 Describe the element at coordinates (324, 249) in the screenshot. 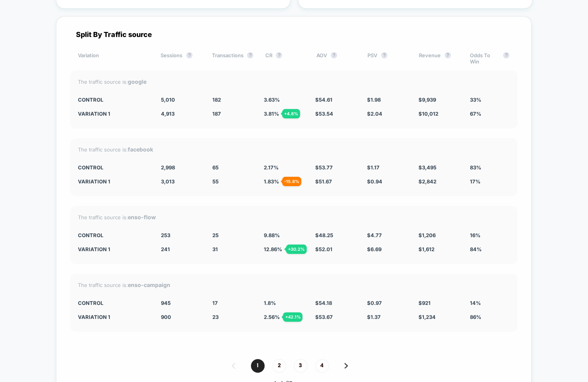

I see `span: $ 52.01` at that location.